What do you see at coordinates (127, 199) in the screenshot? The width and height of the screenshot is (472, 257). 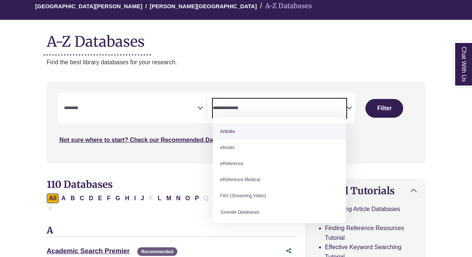 I see `button: Filter Results H` at bounding box center [127, 199].